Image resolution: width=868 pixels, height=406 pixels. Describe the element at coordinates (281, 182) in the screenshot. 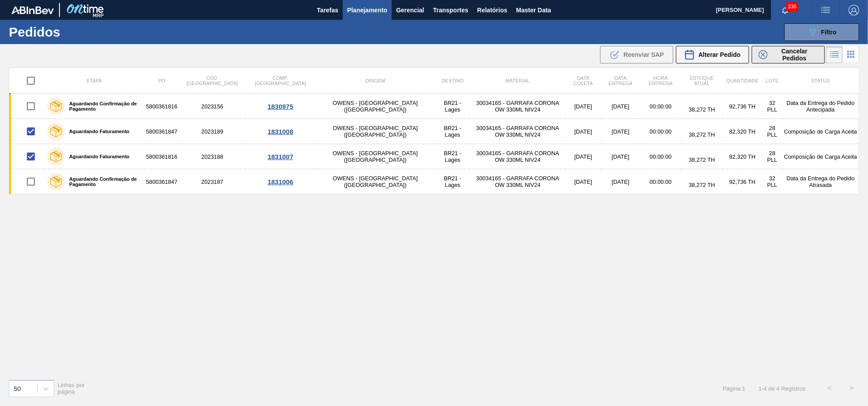

I see `div: 1831006` at that location.